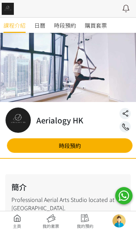 Image resolution: width=136 pixels, height=232 pixels. I want to click on h2: Aerialogy HK, so click(60, 120).